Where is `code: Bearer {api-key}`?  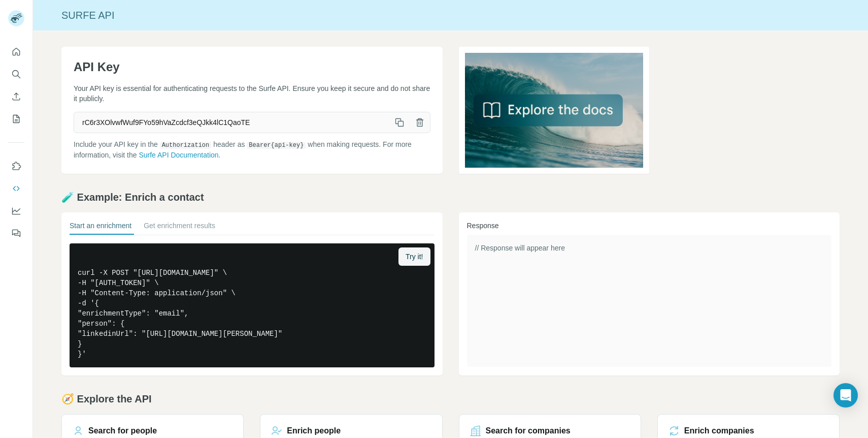
code: Bearer {api-key} is located at coordinates (276, 145).